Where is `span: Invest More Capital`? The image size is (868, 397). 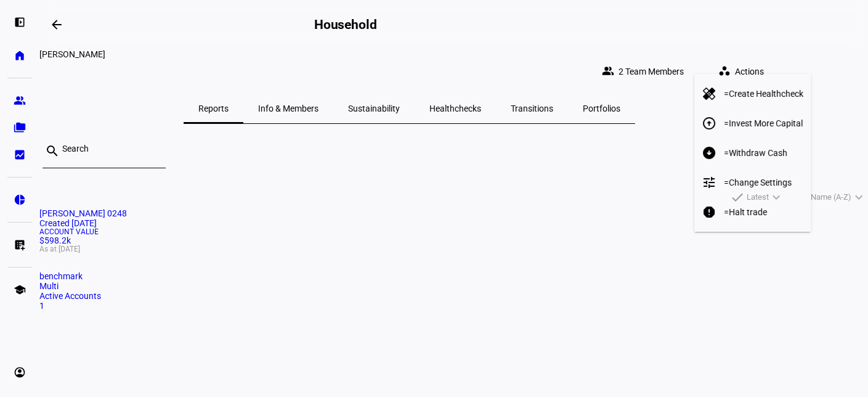 span: Invest More Capital is located at coordinates (766, 123).